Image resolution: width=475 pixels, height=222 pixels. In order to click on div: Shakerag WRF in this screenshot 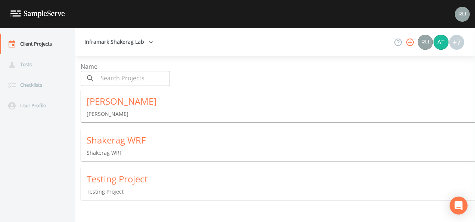, I will do `click(281, 140)`.